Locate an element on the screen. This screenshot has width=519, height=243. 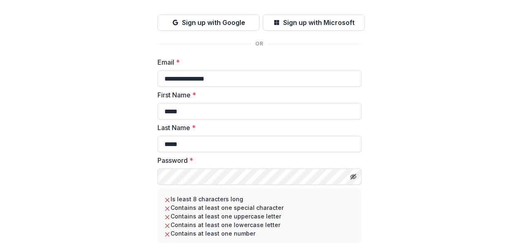
label: First Name is located at coordinates (257, 95).